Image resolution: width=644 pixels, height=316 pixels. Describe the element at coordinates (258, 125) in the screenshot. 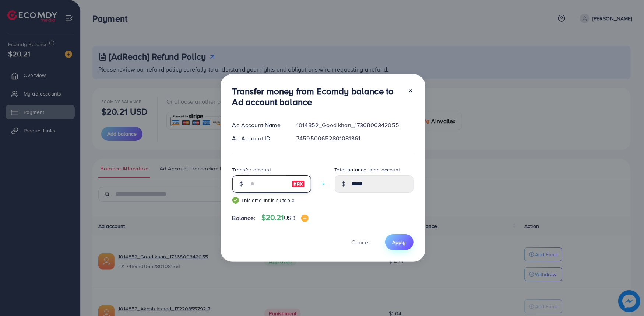

I see `div: Ad Account Name` at that location.